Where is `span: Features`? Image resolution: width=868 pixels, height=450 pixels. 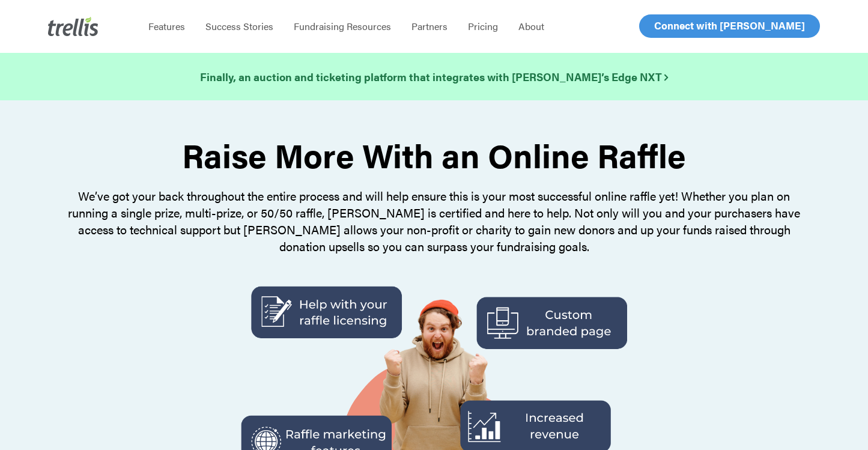
span: Features is located at coordinates (166, 26).